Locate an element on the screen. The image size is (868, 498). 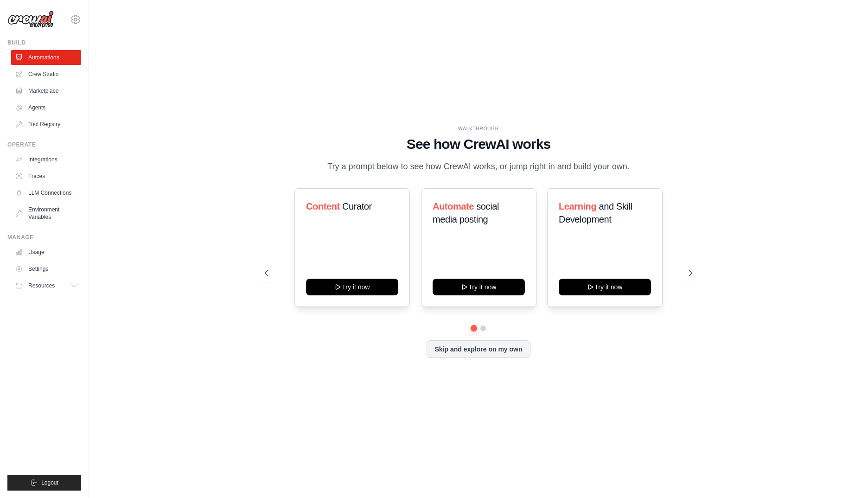
a: Marketplace is located at coordinates (46, 91).